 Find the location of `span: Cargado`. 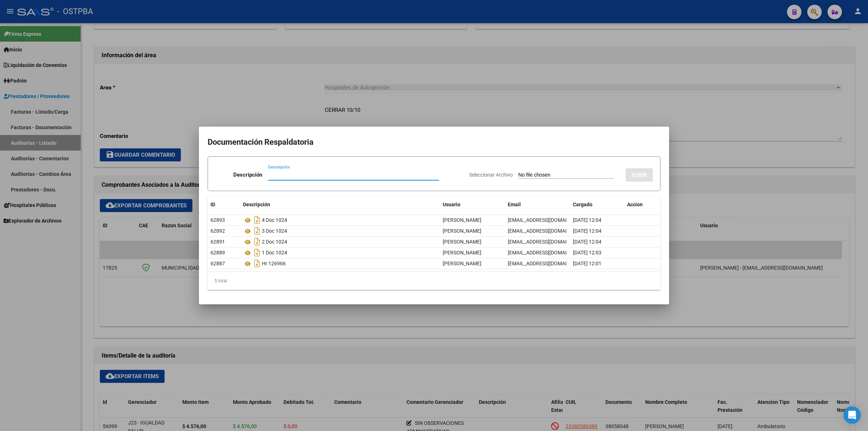

span: Cargado is located at coordinates (582, 205).